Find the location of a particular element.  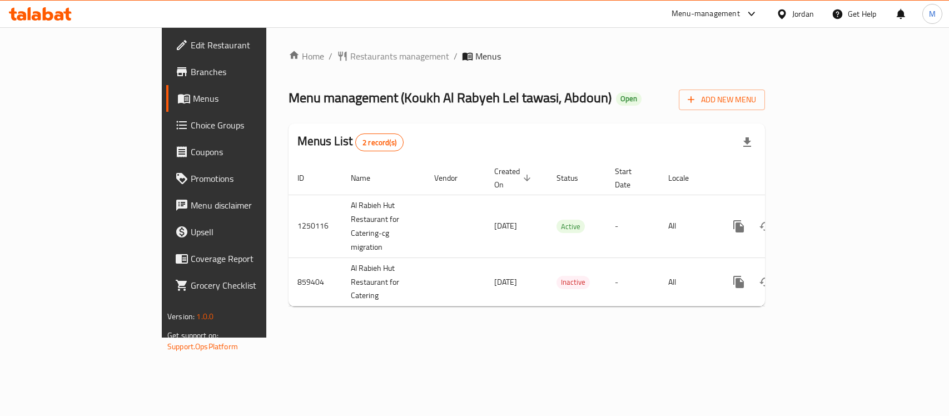

th: Actions is located at coordinates (779, 178).